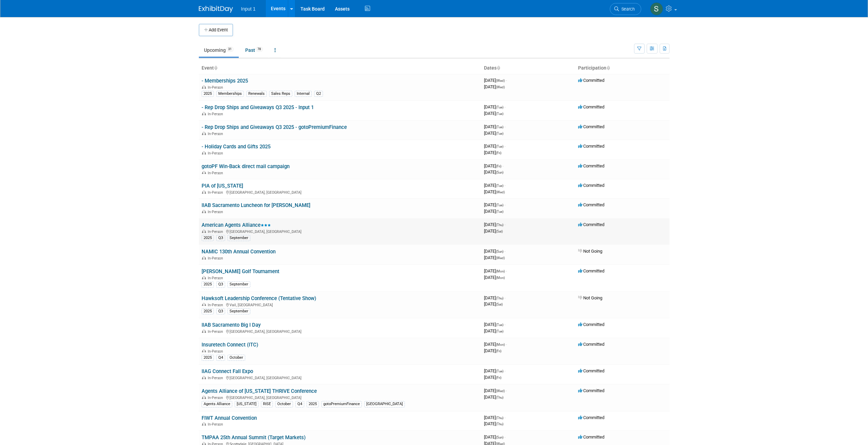  What do you see at coordinates (608, 68) in the screenshot?
I see `a: Sort by Participation Type` at bounding box center [608, 68].